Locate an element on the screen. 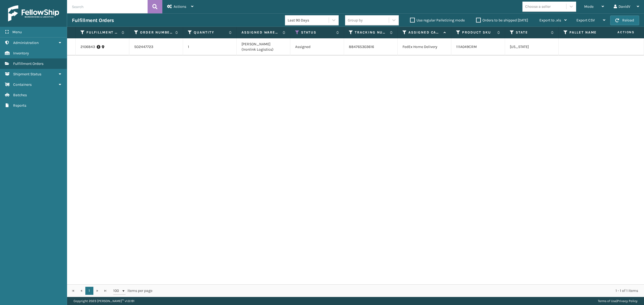 The height and width of the screenshot is (305, 644). a: Terms of Use is located at coordinates (607, 301).